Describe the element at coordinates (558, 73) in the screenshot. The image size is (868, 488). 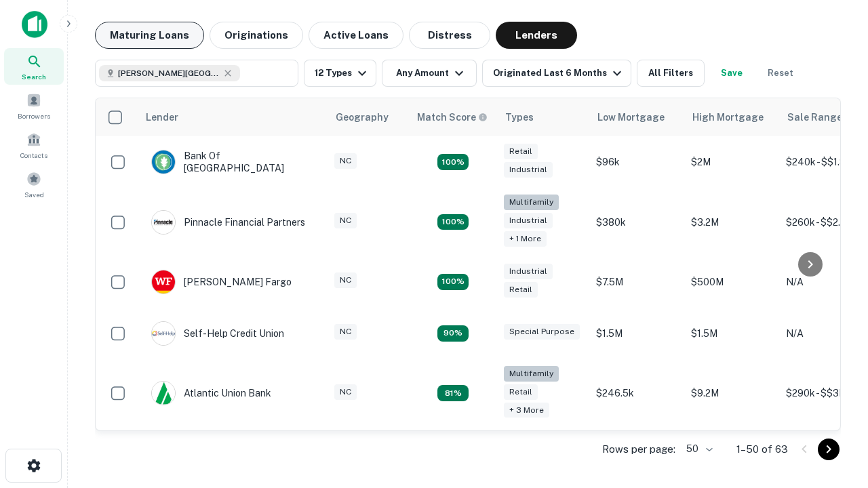
I see `div: Originated Last 6 Months` at that location.